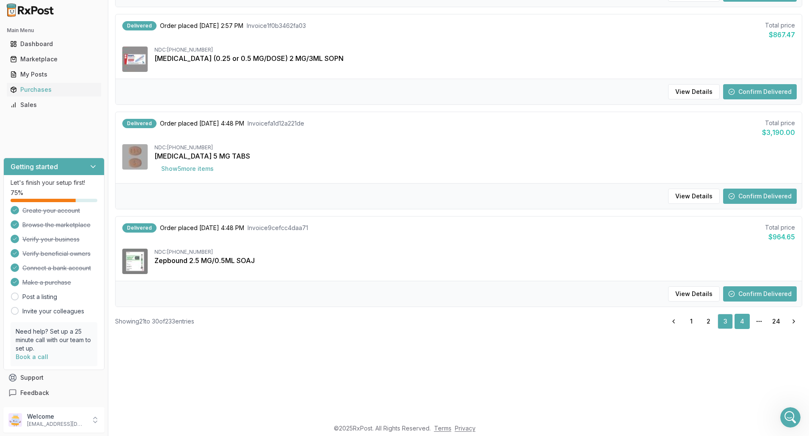 Image resolution: width=809 pixels, height=436 pixels. Describe the element at coordinates (135, 59) in the screenshot. I see `img: Ozempic (0.25 or 0.5 MG/DOSE) 2 MG/3ML SOPN` at that location.